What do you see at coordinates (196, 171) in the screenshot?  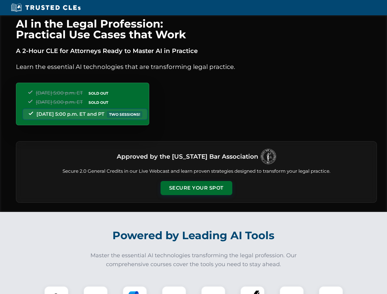 I see `p: Secure 2.0 General Credits in our Live Webcast and learn proven strategies designed to transform ...` at bounding box center [196, 171].